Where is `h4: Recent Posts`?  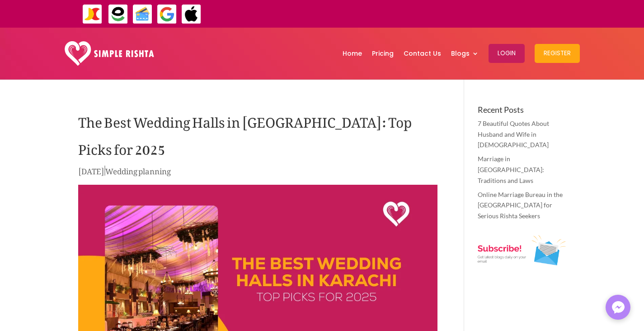
h4: Recent Posts is located at coordinates (522, 112).